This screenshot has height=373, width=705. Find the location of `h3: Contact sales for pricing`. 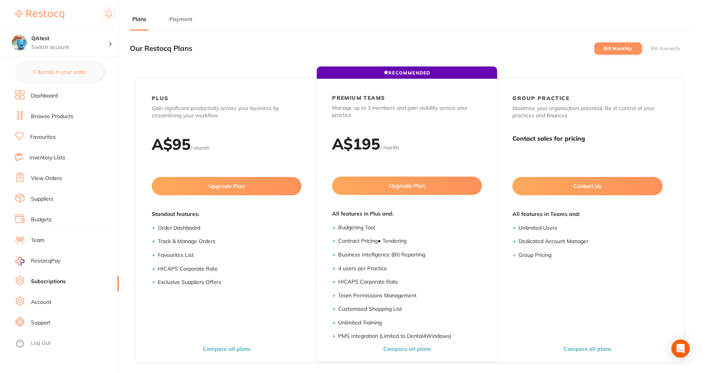

h3: Contact sales for pricing is located at coordinates (588, 138).